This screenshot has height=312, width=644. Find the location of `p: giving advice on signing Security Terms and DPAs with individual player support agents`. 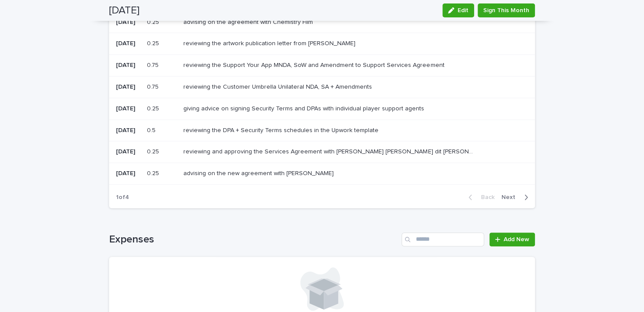

p: giving advice on signing Security Terms and DPAs with individual player support agents is located at coordinates (305, 108).